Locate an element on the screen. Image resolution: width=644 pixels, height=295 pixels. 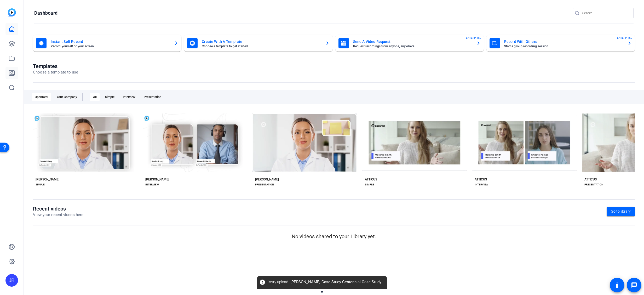
mat-card-title: Send A Video Request is located at coordinates (413, 42).